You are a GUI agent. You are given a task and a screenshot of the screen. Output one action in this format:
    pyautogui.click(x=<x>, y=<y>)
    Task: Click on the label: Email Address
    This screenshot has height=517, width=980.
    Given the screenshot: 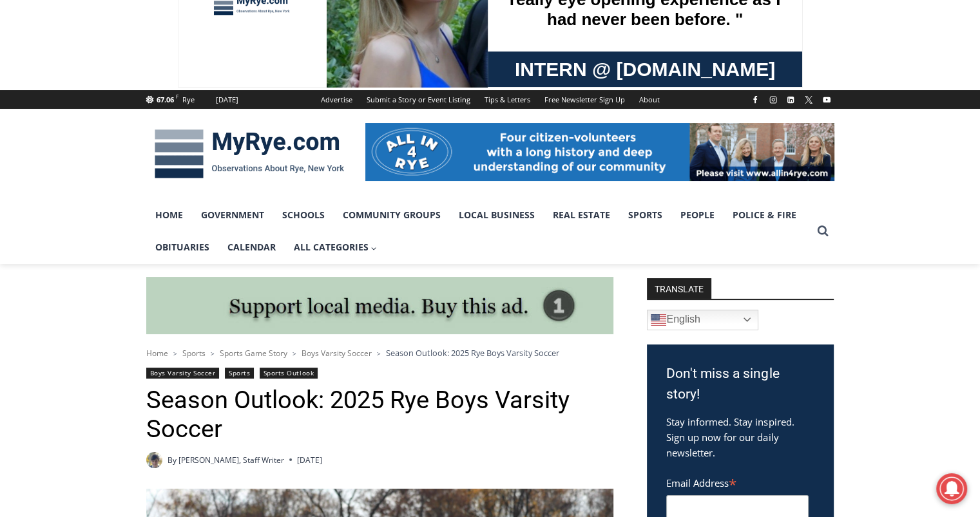 What is the action you would take?
    pyautogui.click(x=737, y=481)
    